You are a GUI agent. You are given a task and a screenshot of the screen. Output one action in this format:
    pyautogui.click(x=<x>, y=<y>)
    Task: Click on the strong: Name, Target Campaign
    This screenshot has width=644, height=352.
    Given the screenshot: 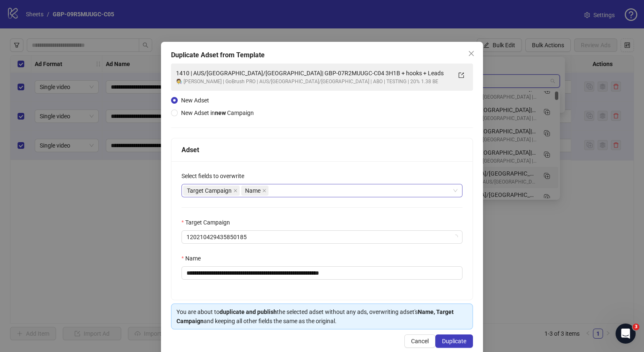 What is the action you would take?
    pyautogui.click(x=315, y=316)
    